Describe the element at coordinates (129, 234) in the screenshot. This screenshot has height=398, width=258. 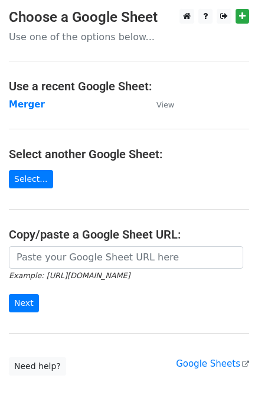
I see `h4: Copy/paste a Google Sheet URL:` at that location.